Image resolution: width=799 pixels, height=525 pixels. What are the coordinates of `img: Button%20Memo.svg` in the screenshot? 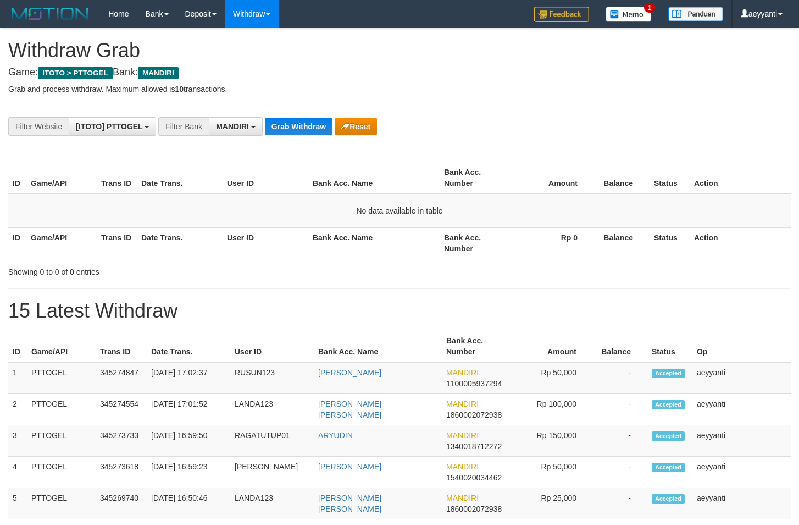 It's located at (629, 14).